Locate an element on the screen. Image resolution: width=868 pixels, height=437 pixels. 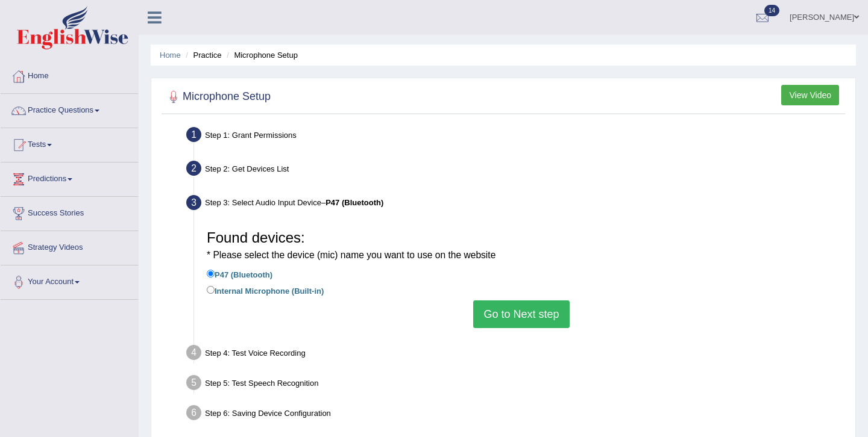
div: Step 6: Saving Device Configuration is located at coordinates (516, 414).